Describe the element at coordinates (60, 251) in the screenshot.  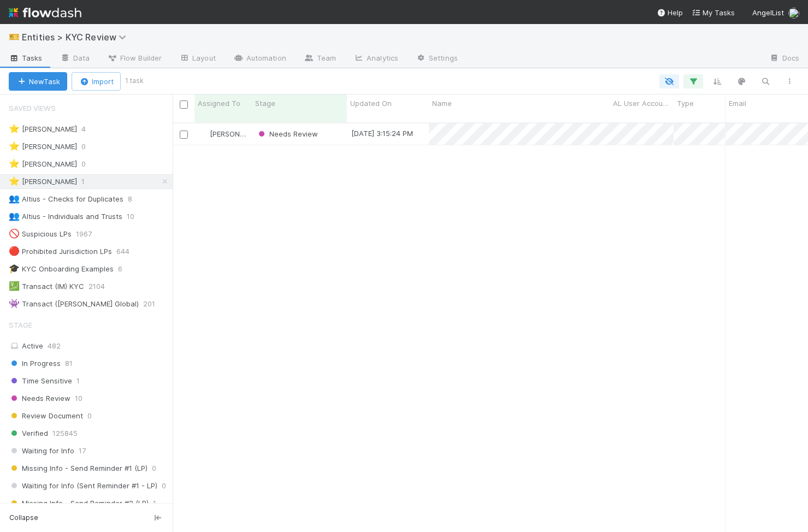
I see `div: Prohibited Jurisdiction LPs` at that location.